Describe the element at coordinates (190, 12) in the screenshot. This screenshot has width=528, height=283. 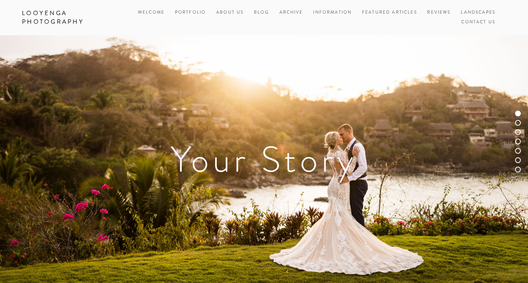
I see `a: Portfolio` at that location.